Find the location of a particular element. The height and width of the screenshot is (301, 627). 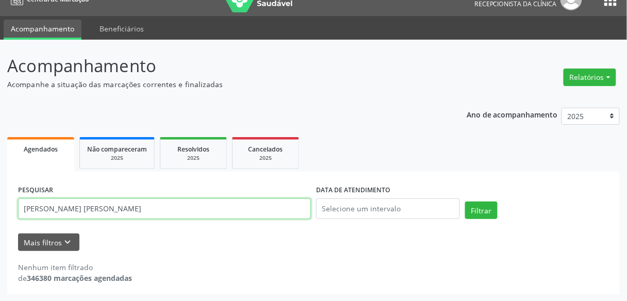

p: Ano de acompanhamento is located at coordinates (512, 114).